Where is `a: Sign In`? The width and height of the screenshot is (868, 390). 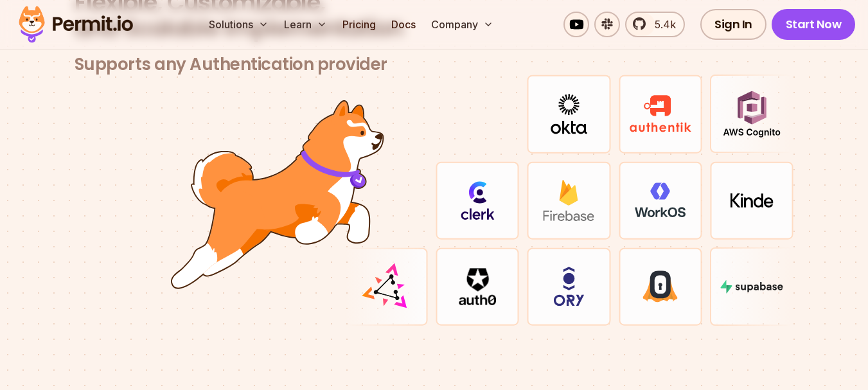
a: Sign In is located at coordinates (733, 25).